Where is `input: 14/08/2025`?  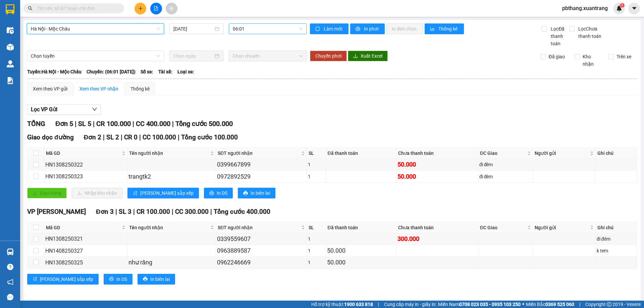
input: 14/08/2025 is located at coordinates (193, 29).